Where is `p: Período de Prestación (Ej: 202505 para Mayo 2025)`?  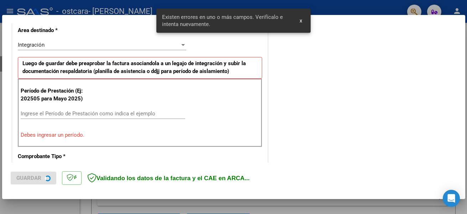
p: Período de Prestación (Ej: 202505 para Mayo 2025) is located at coordinates (56, 95).